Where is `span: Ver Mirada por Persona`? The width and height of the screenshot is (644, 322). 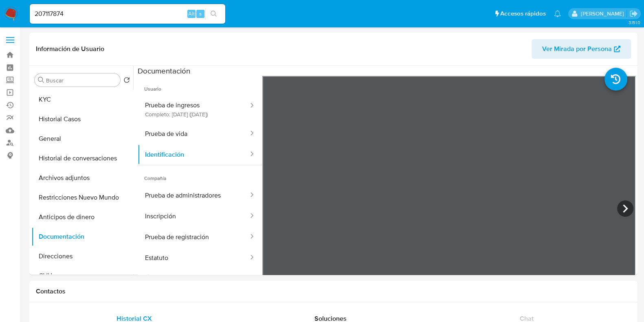 span: Ver Mirada por Persona is located at coordinates (577, 49).